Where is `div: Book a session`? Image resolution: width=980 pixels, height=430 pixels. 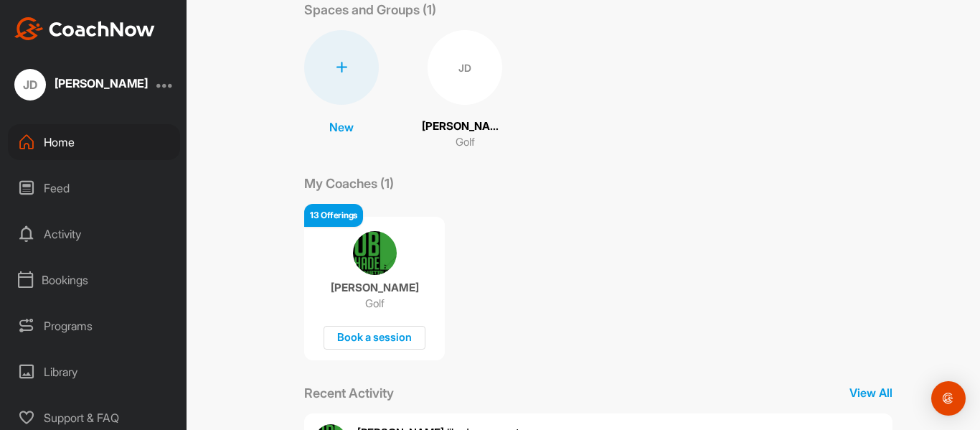 div: Book a session is located at coordinates (374, 337).